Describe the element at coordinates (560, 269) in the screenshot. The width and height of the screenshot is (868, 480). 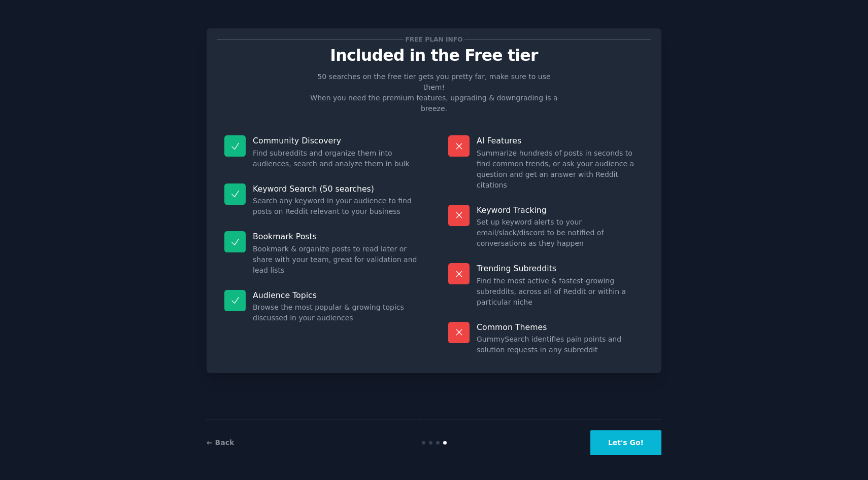
I see `p: Trending Subreddits` at that location.